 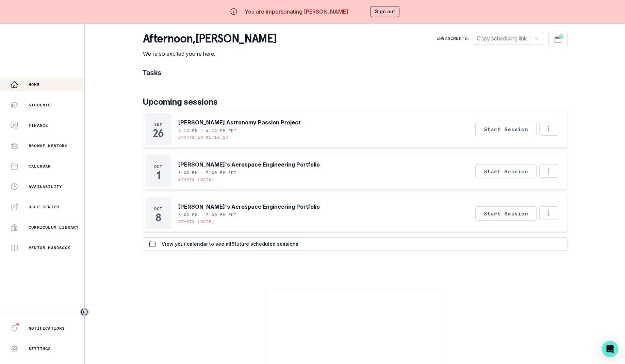 I want to click on p: Finance, so click(x=38, y=126).